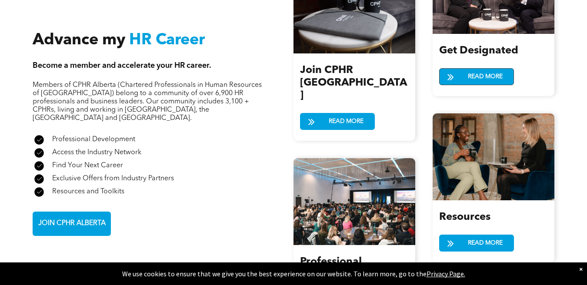 This screenshot has width=587, height=285. What do you see at coordinates (72, 224) in the screenshot?
I see `a: JOIN CPHR ALBERTA` at bounding box center [72, 224].